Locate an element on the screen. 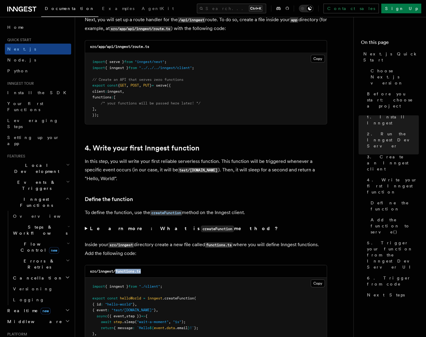 The width and height of the screenshot is (426, 337). span: "hello-world" is located at coordinates (119, 305).